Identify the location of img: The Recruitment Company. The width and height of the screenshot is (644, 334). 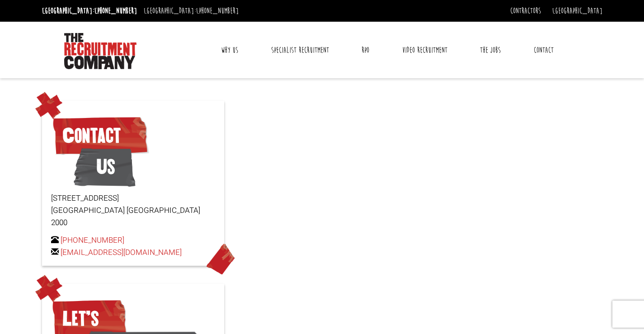
(100, 51).